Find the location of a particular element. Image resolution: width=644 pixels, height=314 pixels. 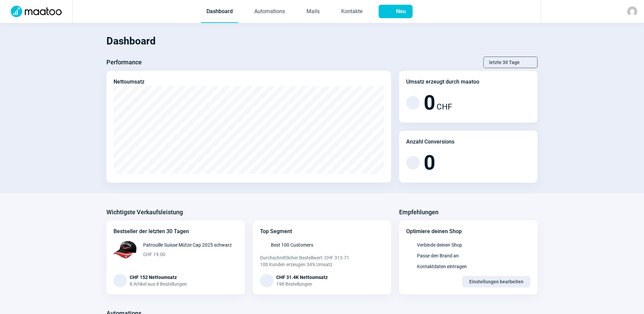

img: 68x68 is located at coordinates (125, 250).